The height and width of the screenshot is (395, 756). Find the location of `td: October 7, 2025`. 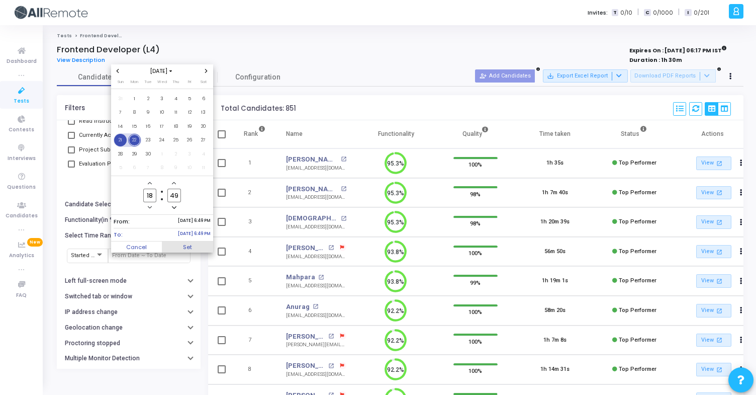

td: October 7, 2025 is located at coordinates (148, 168).